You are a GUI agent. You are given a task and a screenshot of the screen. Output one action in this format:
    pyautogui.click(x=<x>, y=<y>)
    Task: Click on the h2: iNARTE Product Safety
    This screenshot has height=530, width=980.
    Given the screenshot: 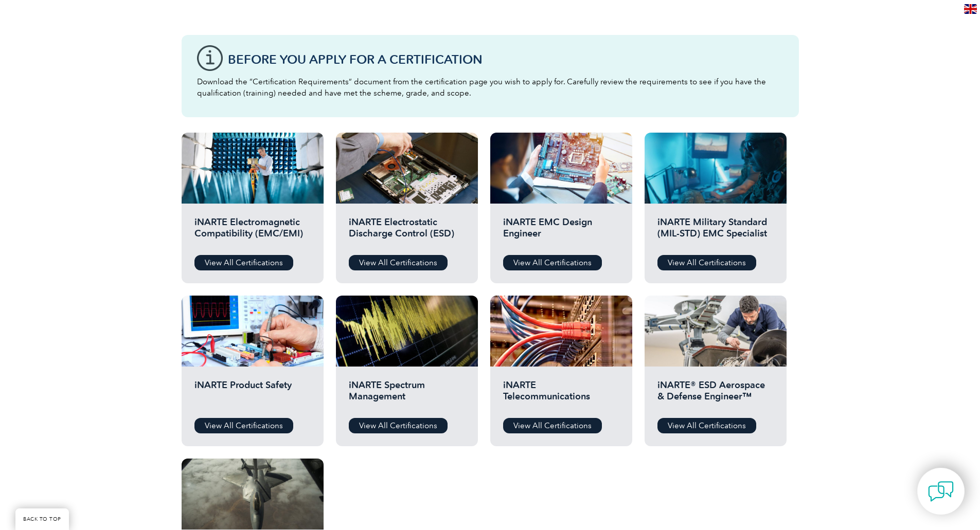 What is the action you would take?
    pyautogui.click(x=252, y=395)
    